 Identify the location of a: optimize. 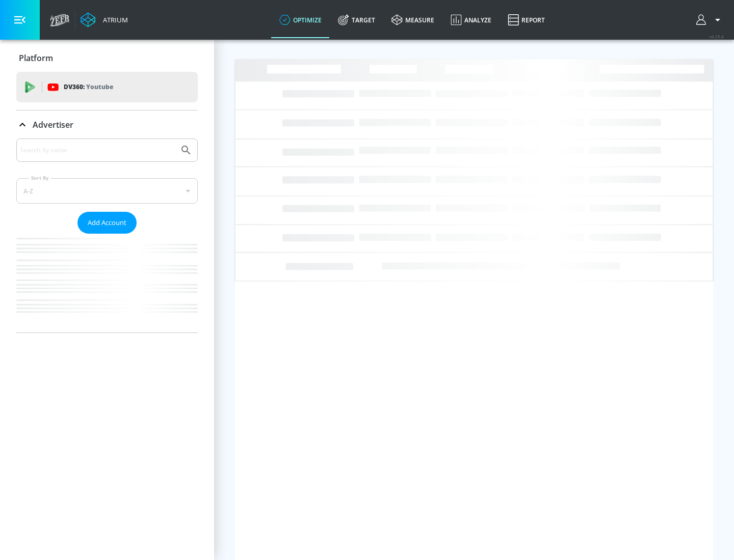
(300, 19).